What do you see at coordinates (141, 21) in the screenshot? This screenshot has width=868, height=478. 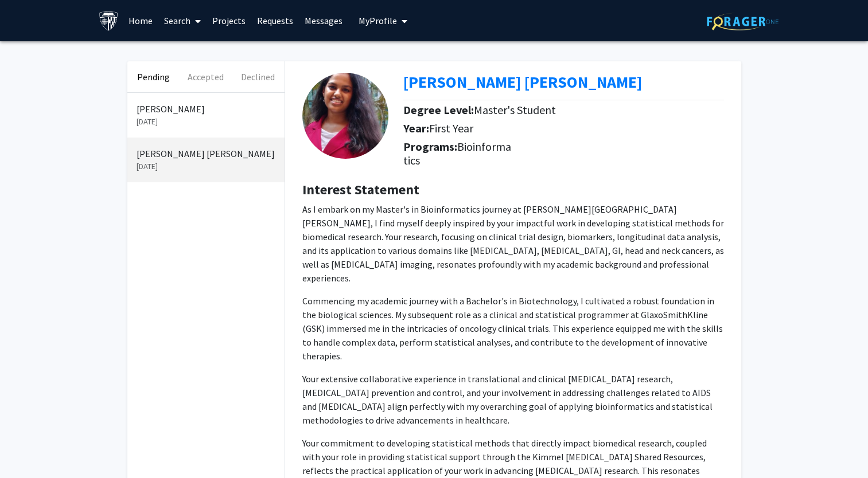 I see `a: Home` at bounding box center [141, 21].